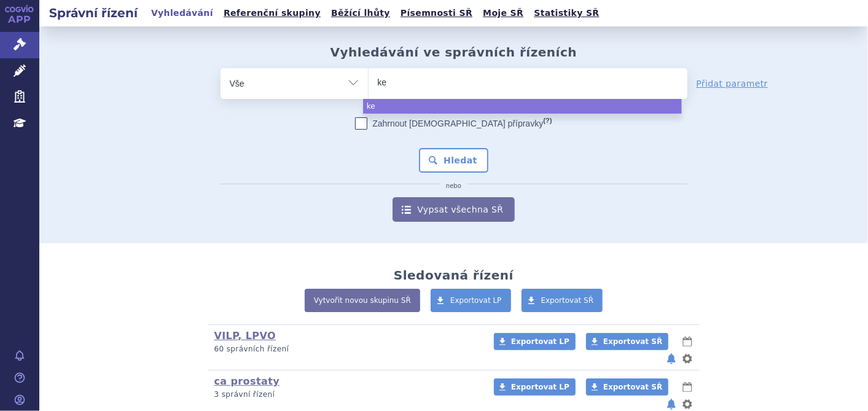  Describe the element at coordinates (272, 13) in the screenshot. I see `a: Referenční skupiny` at that location.